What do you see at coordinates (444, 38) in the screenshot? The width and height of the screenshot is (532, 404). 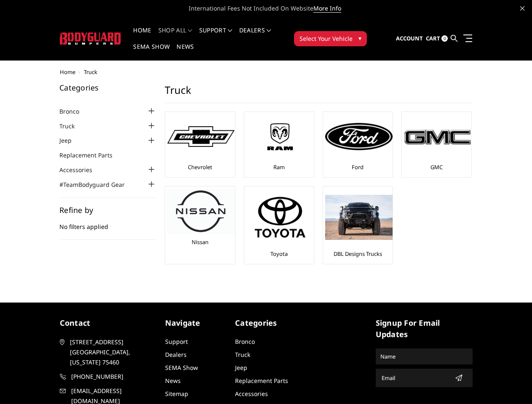 I see `span: 0` at bounding box center [444, 38].